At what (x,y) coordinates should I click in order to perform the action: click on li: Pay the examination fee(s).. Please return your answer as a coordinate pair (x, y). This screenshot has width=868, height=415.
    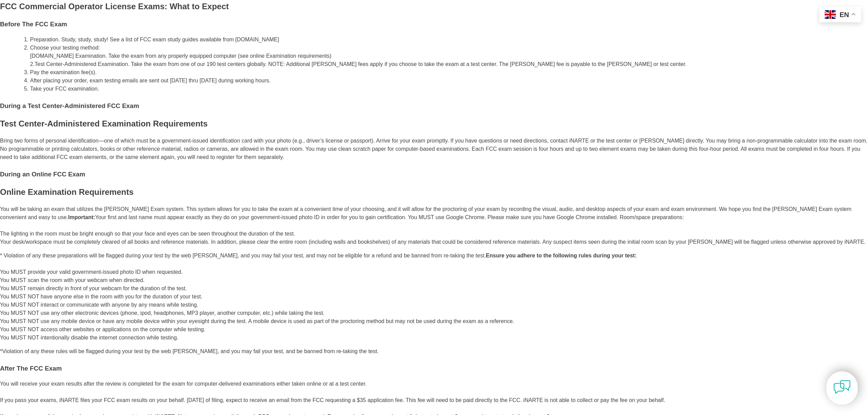
    Looking at the image, I should click on (449, 72).